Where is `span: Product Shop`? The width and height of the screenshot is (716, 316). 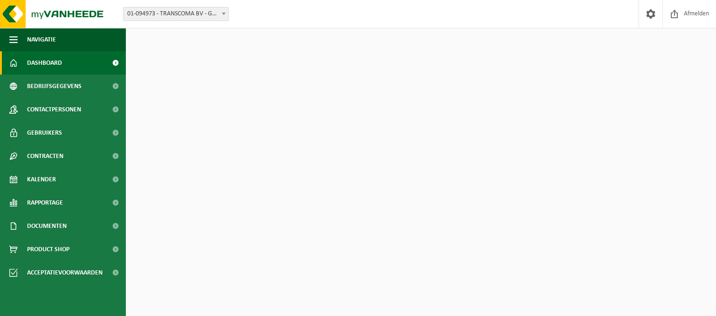 span: Product Shop is located at coordinates (48, 249).